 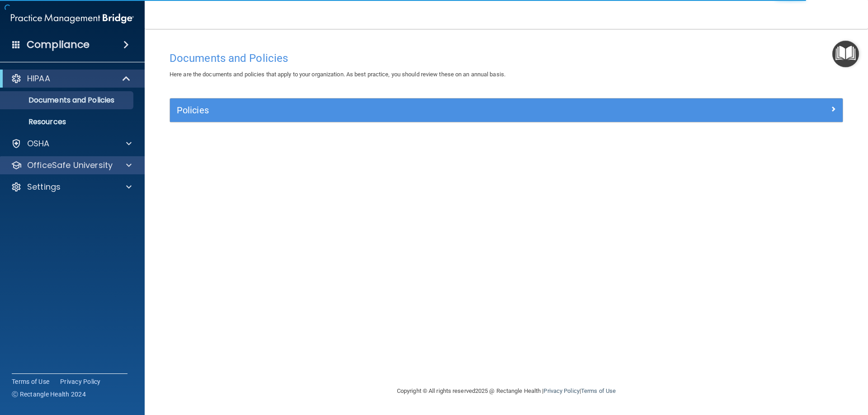 What do you see at coordinates (58, 44) in the screenshot?
I see `h4: Compliance` at bounding box center [58, 44].